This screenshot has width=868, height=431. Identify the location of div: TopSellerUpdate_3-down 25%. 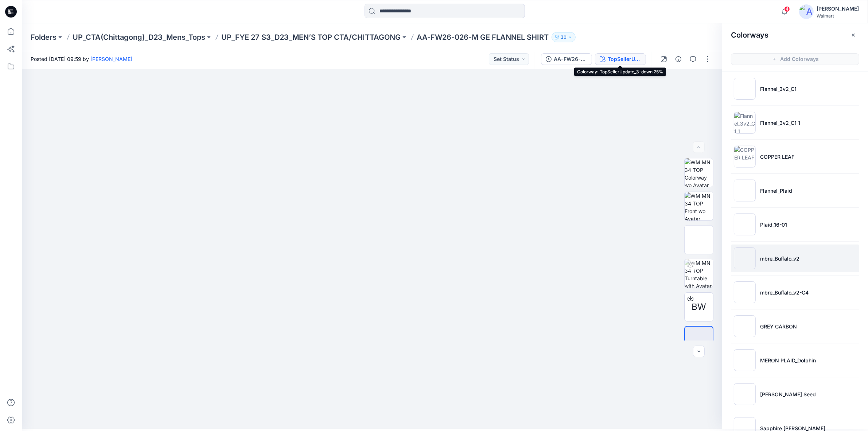
(625, 59).